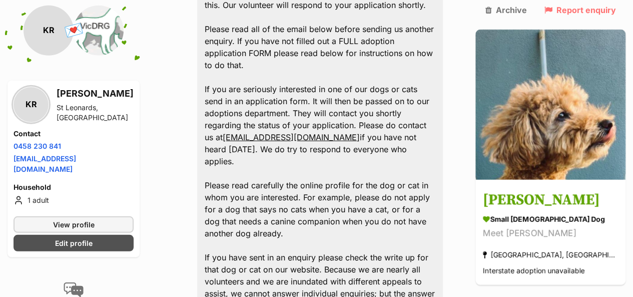 The width and height of the screenshot is (633, 297). I want to click on img: conversation-icon-4a6f8262b818ee0b60e3300018af0b2d0b884aa5de6e9bcb8d3d4eeb1a70a7c4.svg, so click(74, 289).